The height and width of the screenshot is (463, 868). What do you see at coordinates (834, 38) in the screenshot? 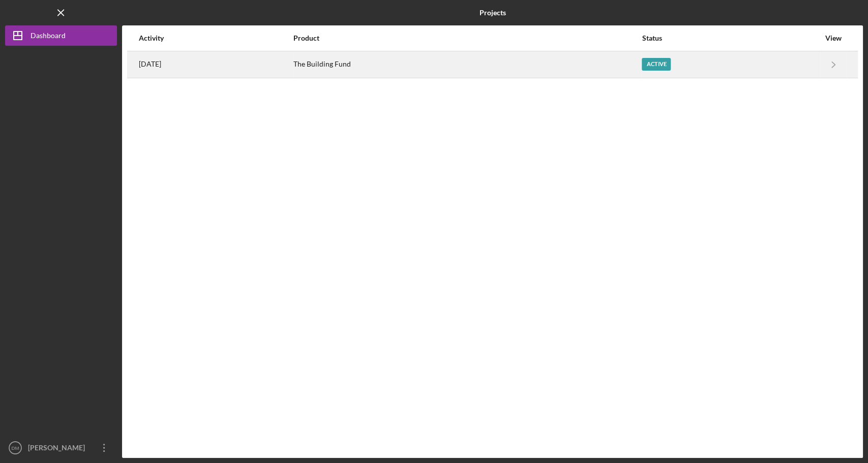
I see `div: View` at bounding box center [834, 38].